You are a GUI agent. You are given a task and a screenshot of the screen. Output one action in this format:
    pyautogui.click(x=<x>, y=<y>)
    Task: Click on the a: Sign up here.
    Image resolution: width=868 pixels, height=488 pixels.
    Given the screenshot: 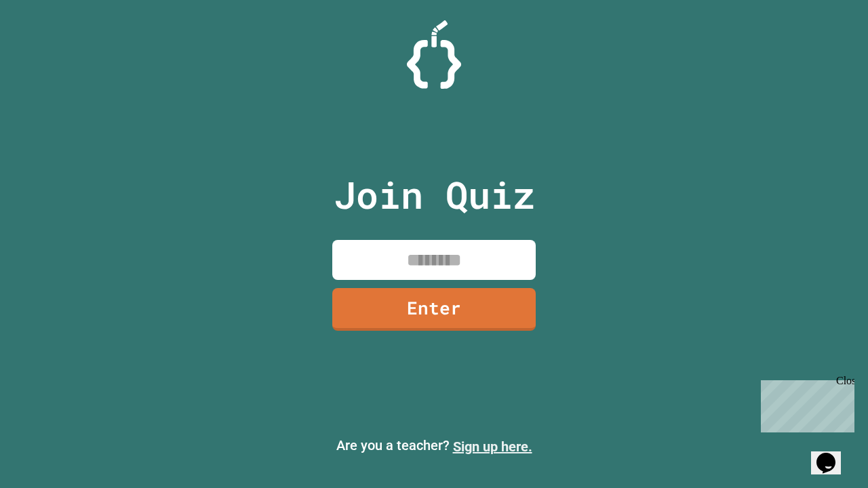 What is the action you would take?
    pyautogui.click(x=493, y=447)
    